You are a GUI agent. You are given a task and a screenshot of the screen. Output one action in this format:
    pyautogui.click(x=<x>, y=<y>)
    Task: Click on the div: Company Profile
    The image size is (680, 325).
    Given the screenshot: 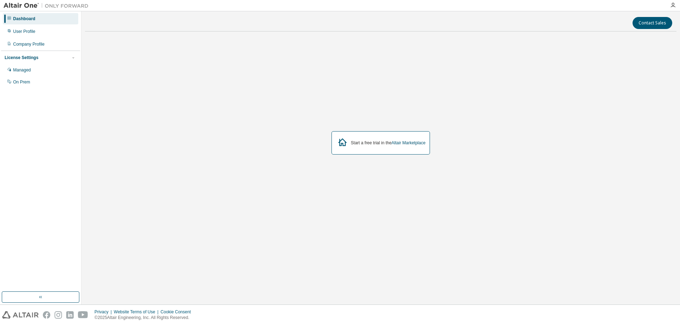 What is the action you would take?
    pyautogui.click(x=29, y=44)
    